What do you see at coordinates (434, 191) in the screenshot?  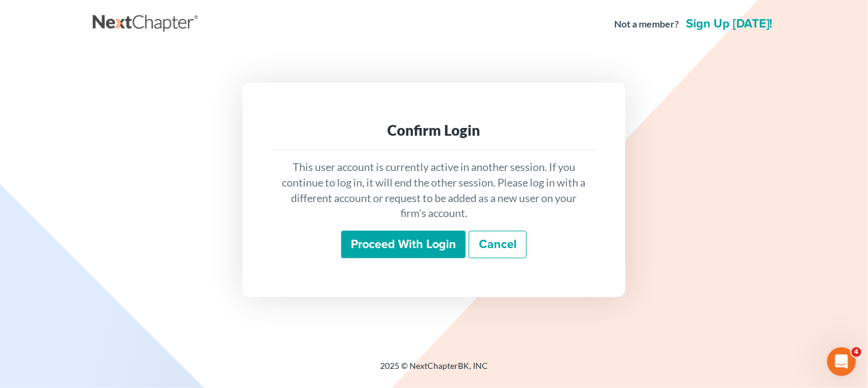 I see `p: This user account is currently active in another session. If you continue to log in, it will end ...` at bounding box center [434, 191].